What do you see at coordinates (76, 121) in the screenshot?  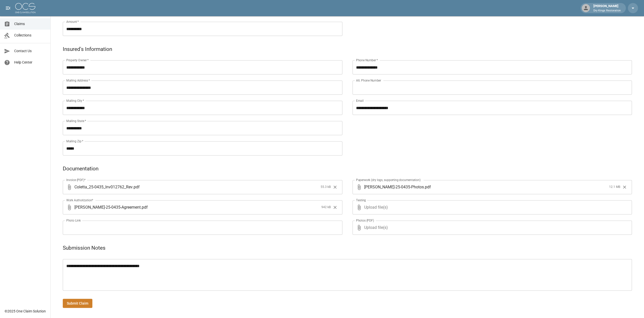 I see `label: Mailing State` at bounding box center [76, 121].